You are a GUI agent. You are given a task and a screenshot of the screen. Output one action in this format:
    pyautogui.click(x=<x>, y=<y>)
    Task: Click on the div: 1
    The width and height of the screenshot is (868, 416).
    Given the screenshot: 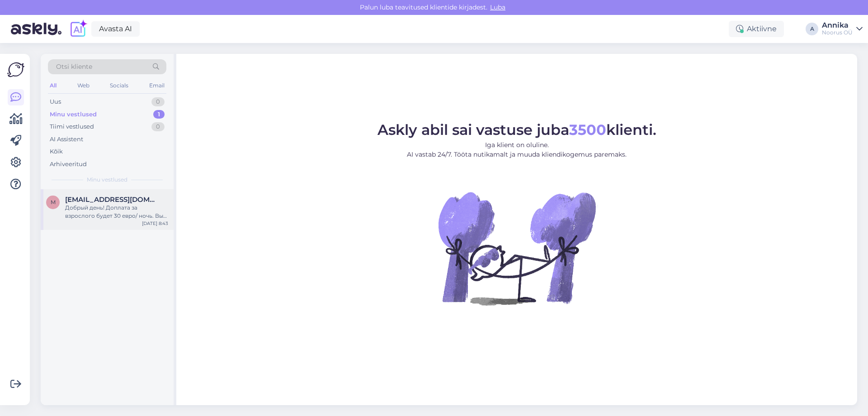 What is the action you would take?
    pyautogui.click(x=159, y=114)
    